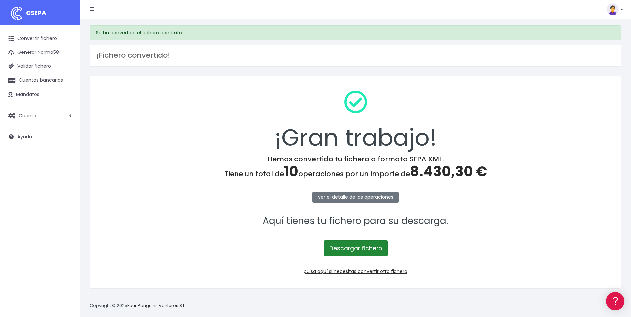  What do you see at coordinates (355, 56) in the screenshot?
I see `h3: ¡Fichero convertido!` at bounding box center [355, 56].